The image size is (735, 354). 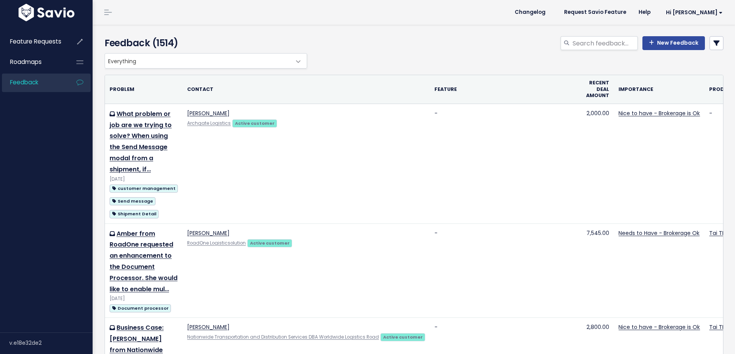 What do you see at coordinates (33, 42) in the screenshot?
I see `a: Feature Requests` at bounding box center [33, 42].